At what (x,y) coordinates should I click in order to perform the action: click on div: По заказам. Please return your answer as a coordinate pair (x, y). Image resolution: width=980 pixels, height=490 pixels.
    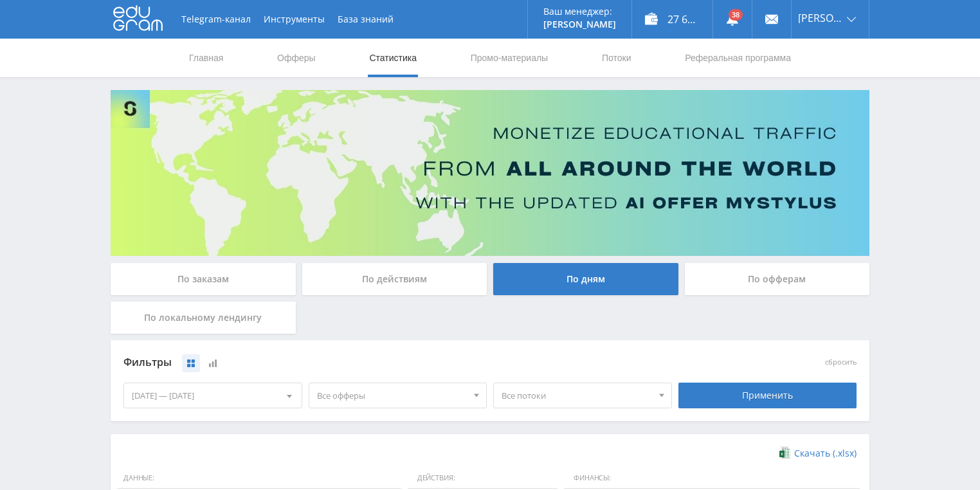
    Looking at the image, I should click on (203, 280).